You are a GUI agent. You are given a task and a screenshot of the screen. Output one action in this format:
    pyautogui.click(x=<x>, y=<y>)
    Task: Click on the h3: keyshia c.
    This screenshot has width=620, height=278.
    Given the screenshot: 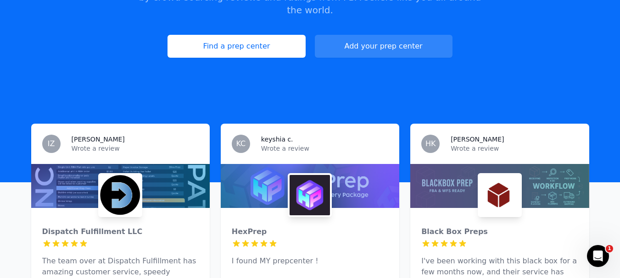 What is the action you would take?
    pyautogui.click(x=277, y=139)
    